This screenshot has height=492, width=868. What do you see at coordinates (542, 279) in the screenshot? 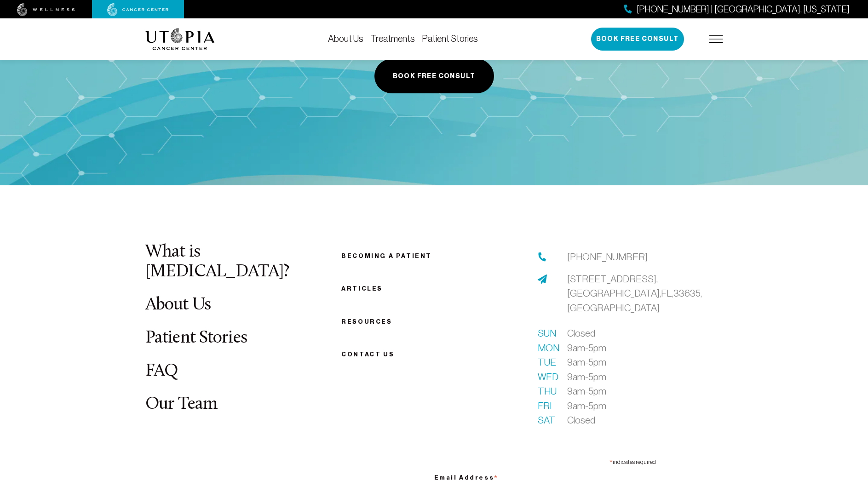
I see `img: address` at bounding box center [542, 279].